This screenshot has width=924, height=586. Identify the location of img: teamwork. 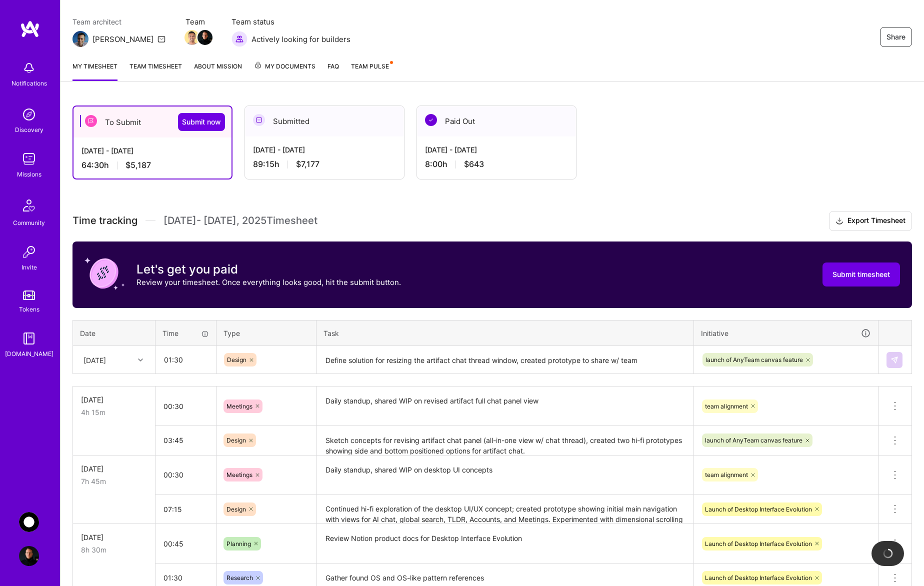
(29, 159).